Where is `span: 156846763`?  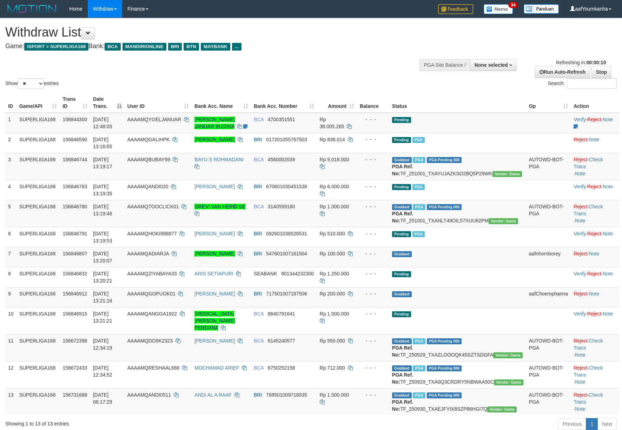 span: 156846763 is located at coordinates (75, 186).